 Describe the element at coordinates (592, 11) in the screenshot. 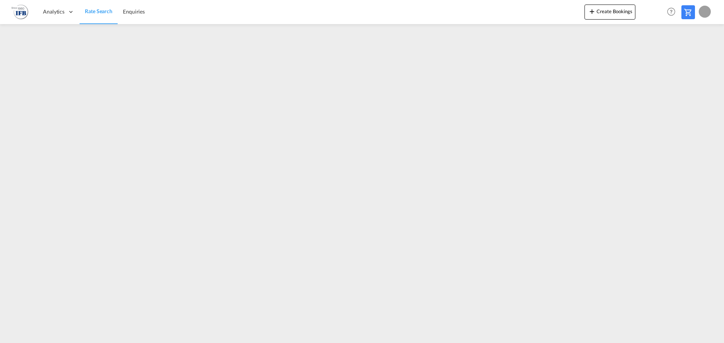

I see `md-icon: icon-plus 400-fg` at that location.